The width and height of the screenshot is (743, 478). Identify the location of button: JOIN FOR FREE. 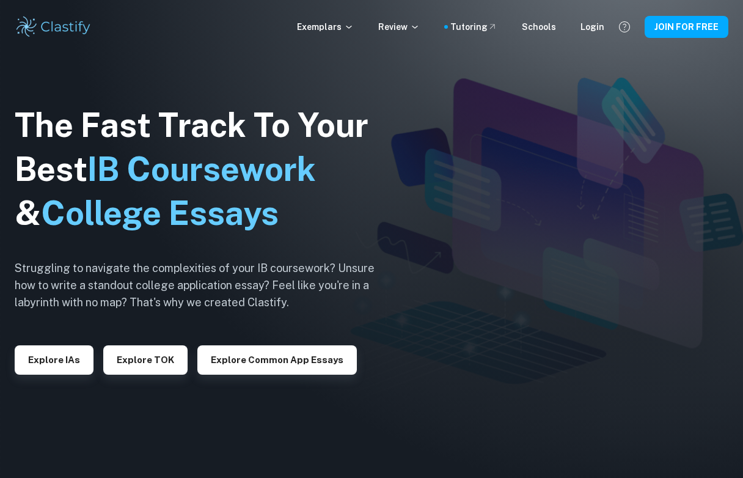
(686, 27).